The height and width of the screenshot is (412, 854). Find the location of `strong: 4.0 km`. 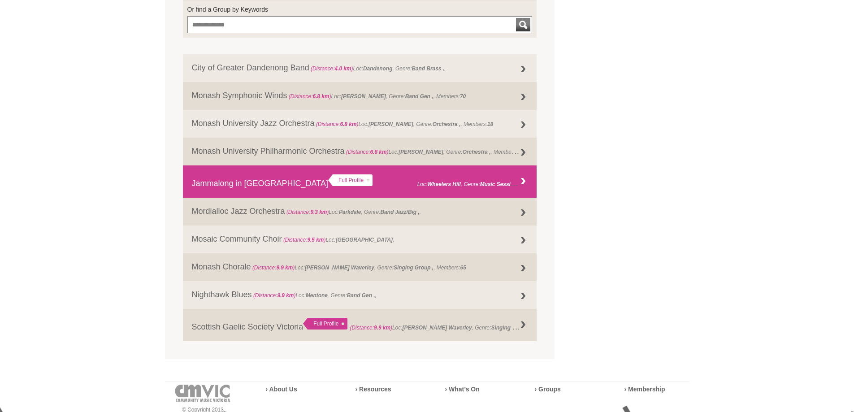

strong: 4.0 km is located at coordinates (343, 69).